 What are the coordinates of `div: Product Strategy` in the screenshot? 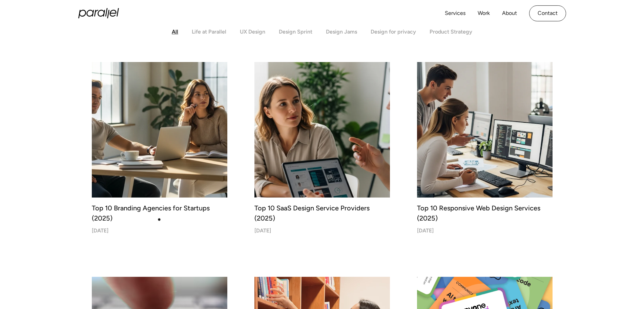 It's located at (450, 32).